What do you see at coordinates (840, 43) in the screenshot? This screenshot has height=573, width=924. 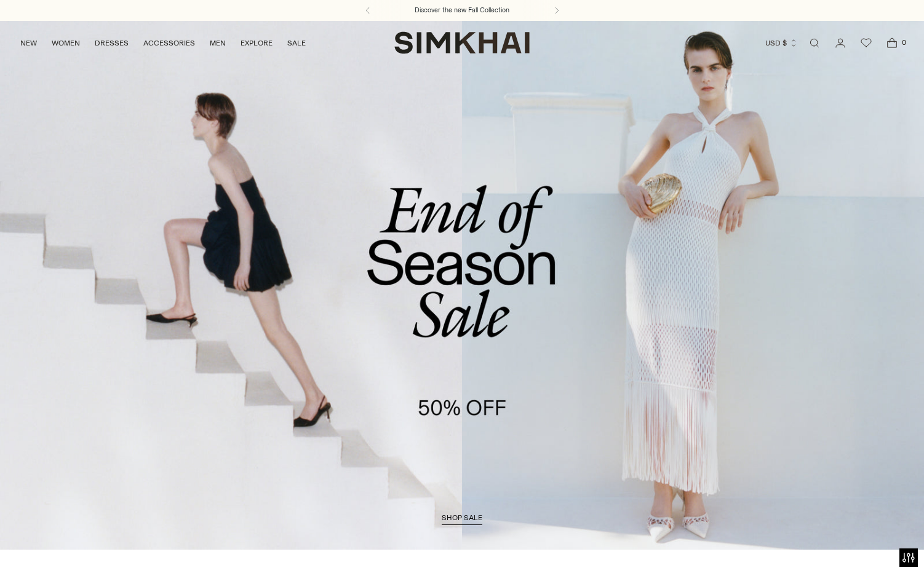 I see `a: Go to the account page` at bounding box center [840, 43].